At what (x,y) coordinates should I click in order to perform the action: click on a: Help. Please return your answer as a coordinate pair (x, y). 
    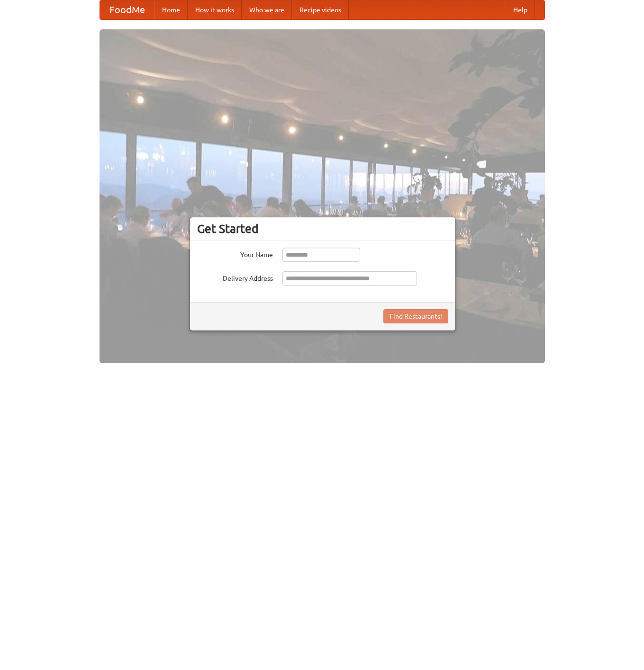
    Looking at the image, I should click on (520, 10).